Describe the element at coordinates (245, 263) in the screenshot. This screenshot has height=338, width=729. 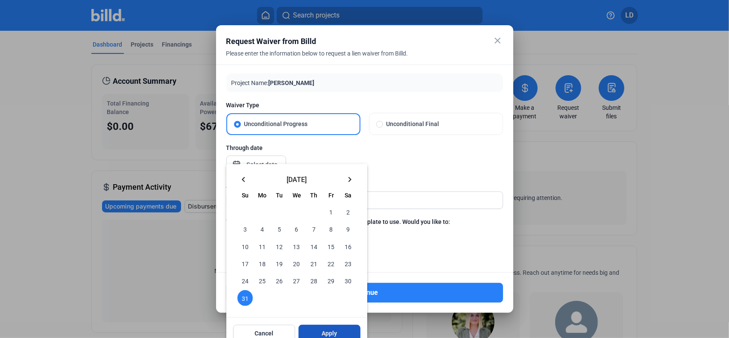
I see `button: August 17, 2025` at that location.